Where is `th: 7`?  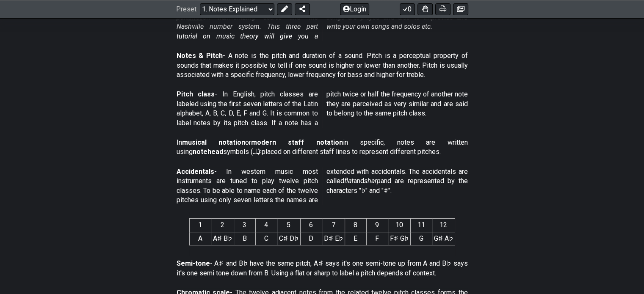 th: 7 is located at coordinates (333, 225).